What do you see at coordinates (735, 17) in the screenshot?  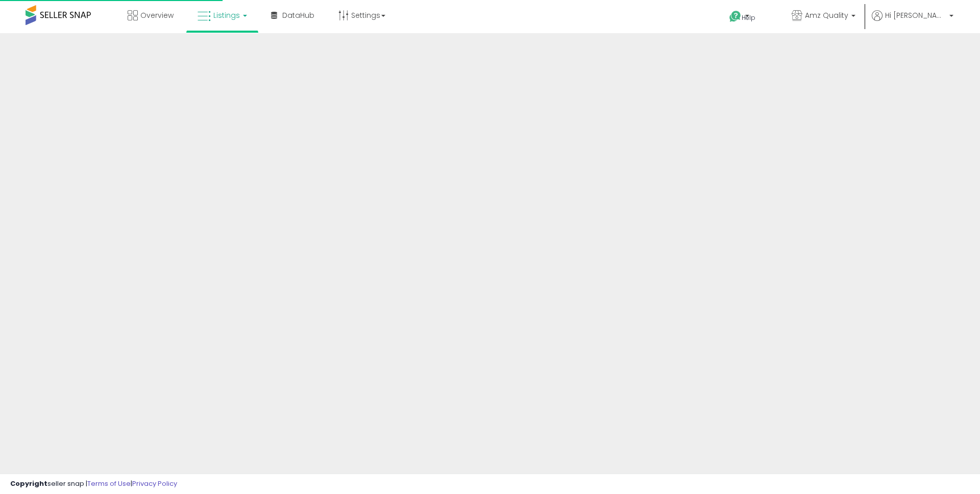 I see `i: Get Help` at bounding box center [735, 17].